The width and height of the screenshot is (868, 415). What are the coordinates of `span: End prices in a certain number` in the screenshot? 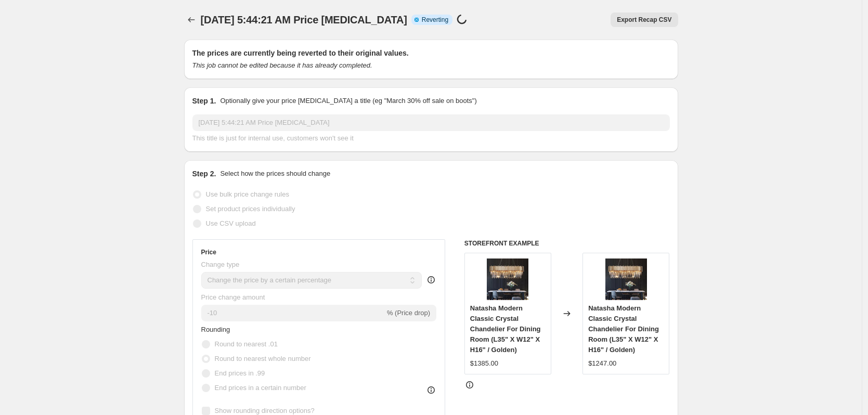 It's located at (260, 388).